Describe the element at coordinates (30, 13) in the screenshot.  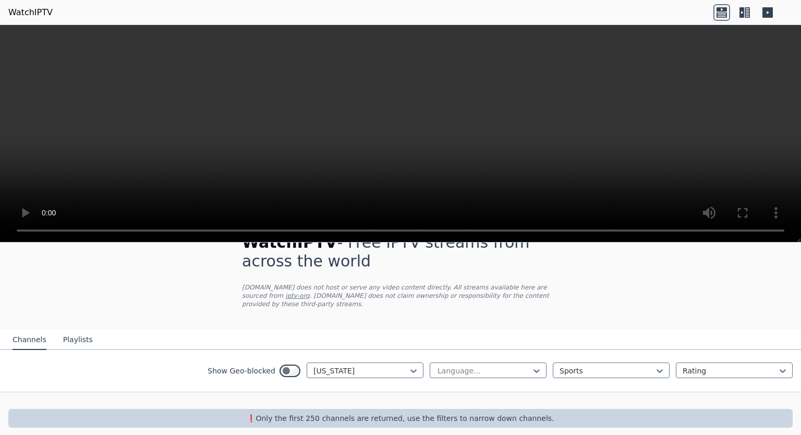
I see `a: WatchIPTV` at that location.